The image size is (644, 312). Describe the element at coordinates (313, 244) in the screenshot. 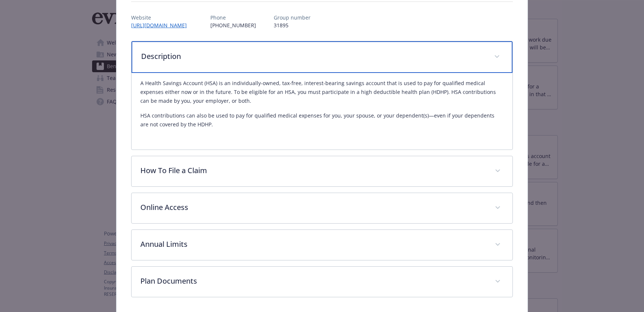

I see `p: Annual Limits` at that location.